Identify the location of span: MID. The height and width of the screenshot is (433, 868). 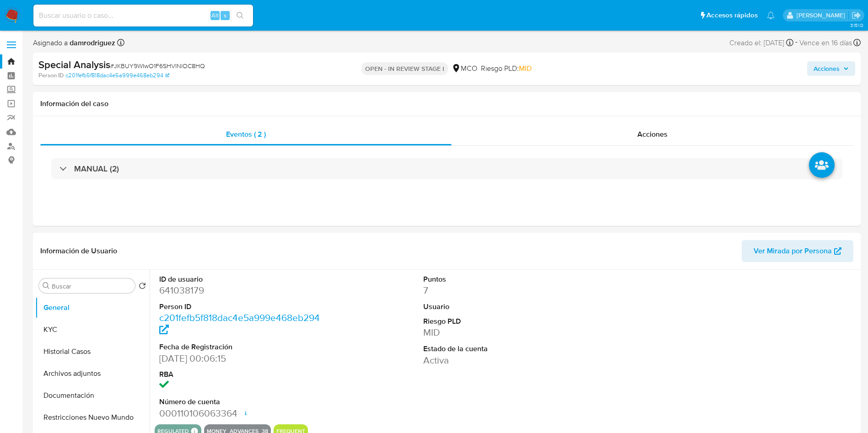
(525, 68).